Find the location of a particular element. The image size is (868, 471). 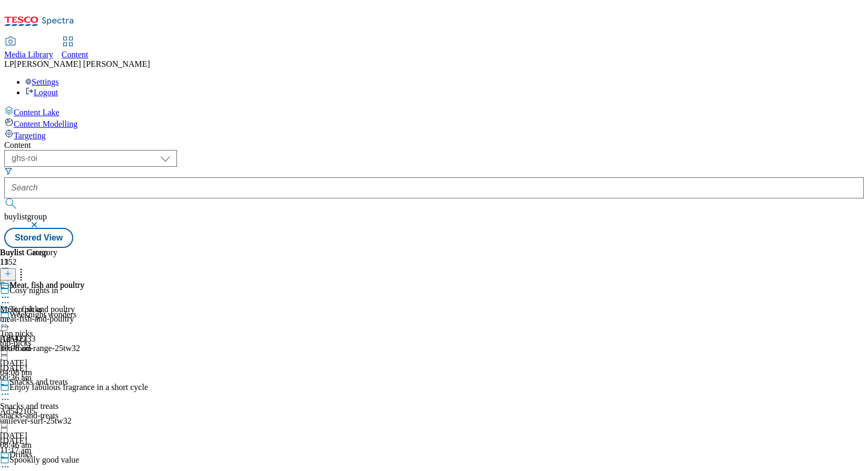

a: Content is located at coordinates (75, 48).